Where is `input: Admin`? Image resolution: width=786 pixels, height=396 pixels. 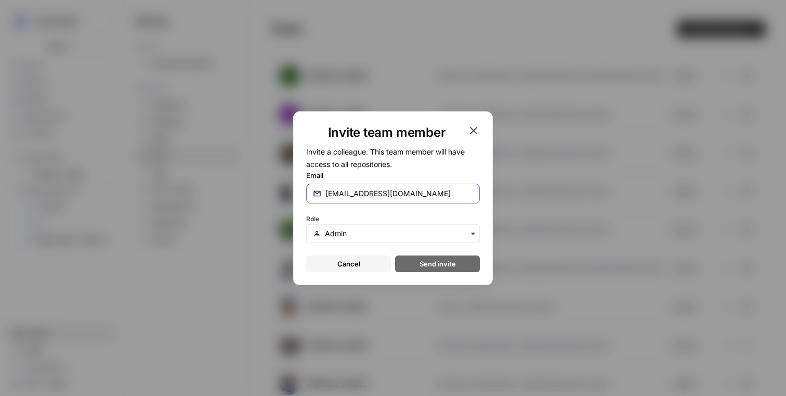
input: Admin is located at coordinates (399, 233).